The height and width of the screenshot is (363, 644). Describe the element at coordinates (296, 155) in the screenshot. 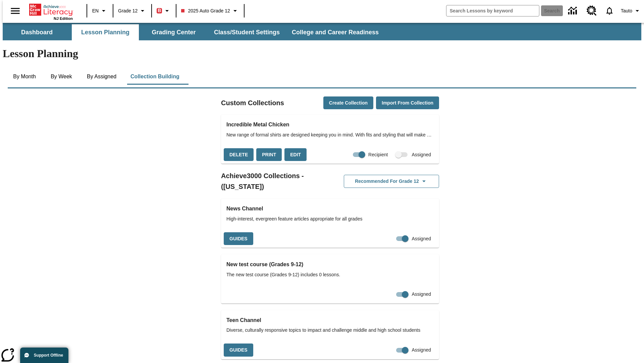

I see `button: Edit` at that location.